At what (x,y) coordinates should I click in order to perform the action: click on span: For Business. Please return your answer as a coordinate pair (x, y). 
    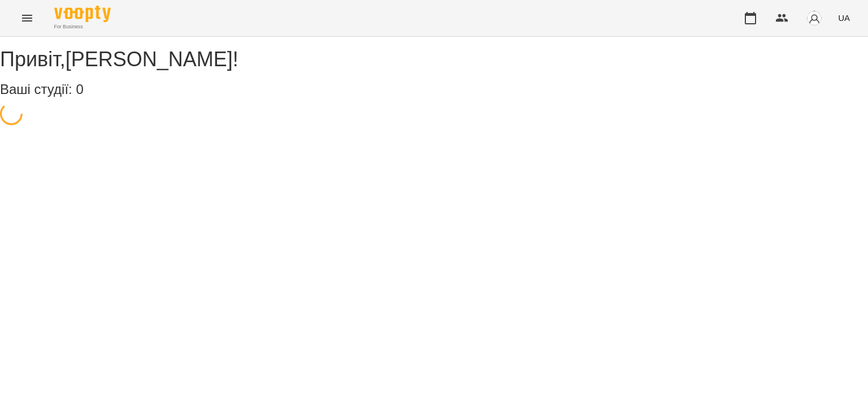
    Looking at the image, I should click on (83, 27).